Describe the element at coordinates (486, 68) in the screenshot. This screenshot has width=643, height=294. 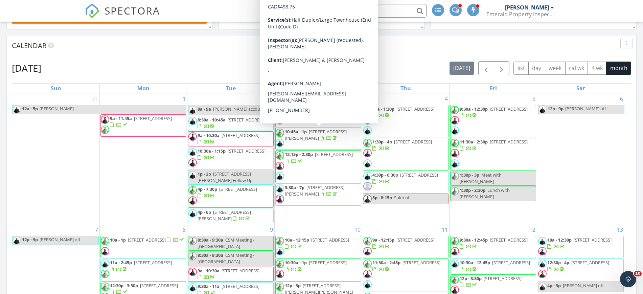
I see `button: Previous month` at that location.